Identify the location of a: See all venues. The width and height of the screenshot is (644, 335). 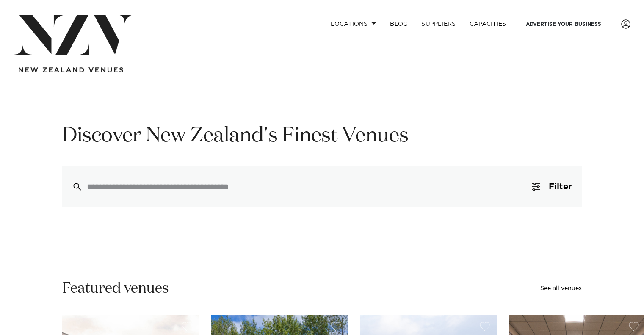
(561, 288).